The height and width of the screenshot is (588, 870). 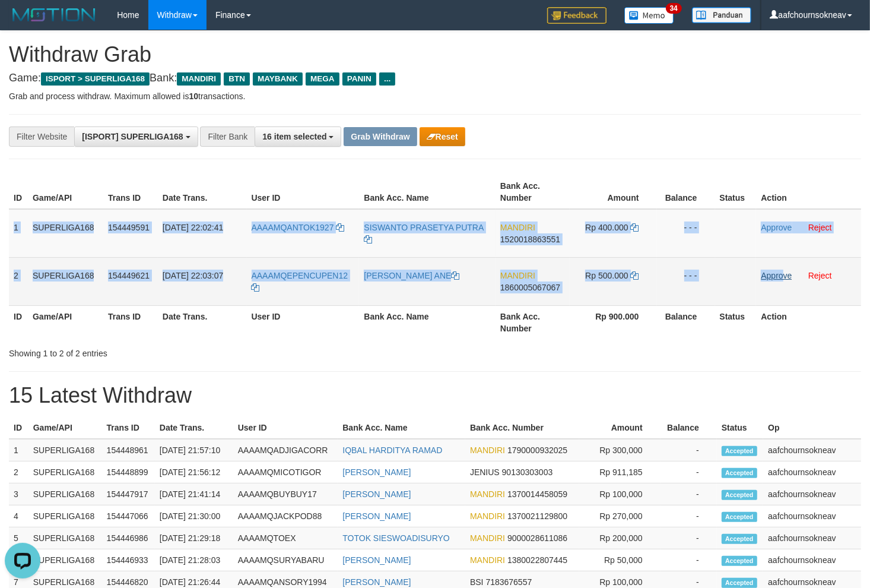 What do you see at coordinates (286, 494) in the screenshot?
I see `td: AAAAMQBUYBUY17` at bounding box center [286, 494].